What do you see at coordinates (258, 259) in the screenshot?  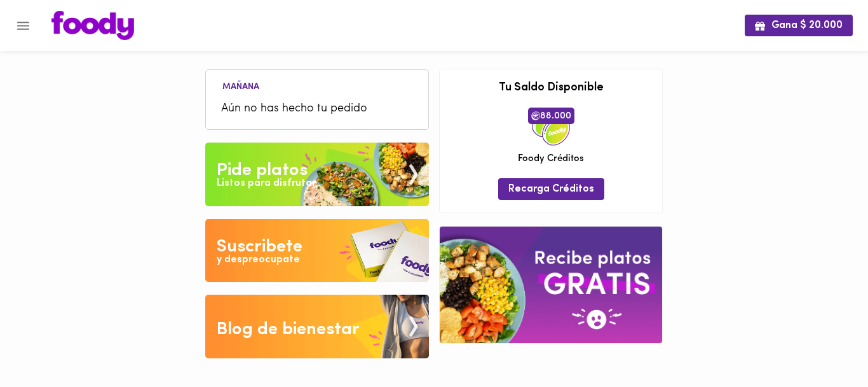 I see `div: y despreocupate` at bounding box center [258, 259].